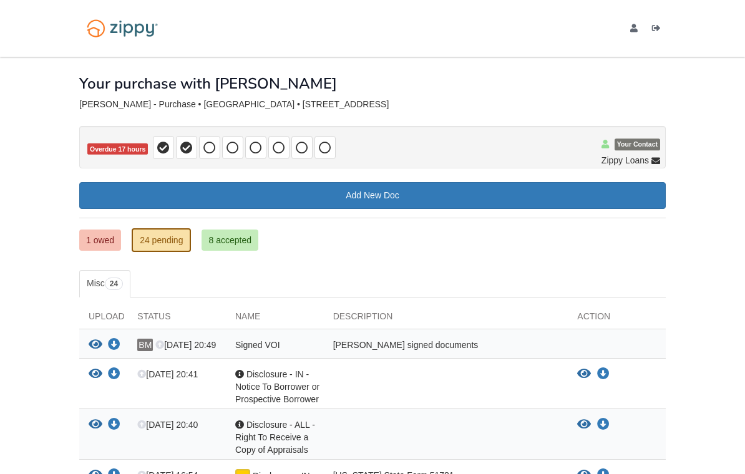 This screenshot has width=745, height=474. I want to click on span: Signed VOI, so click(258, 345).